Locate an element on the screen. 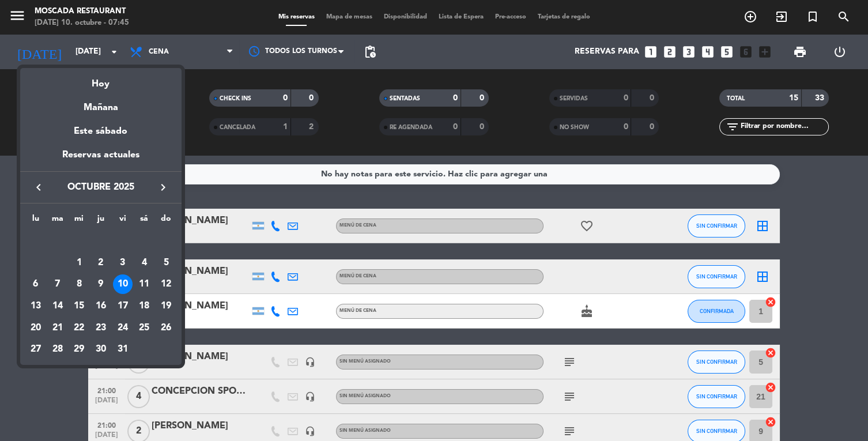  td: OCT. is located at coordinates (101, 241).